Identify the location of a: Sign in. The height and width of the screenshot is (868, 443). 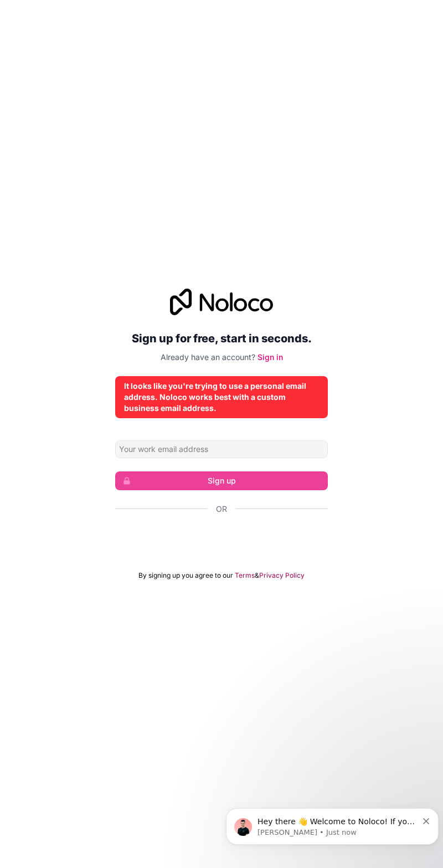
(270, 357).